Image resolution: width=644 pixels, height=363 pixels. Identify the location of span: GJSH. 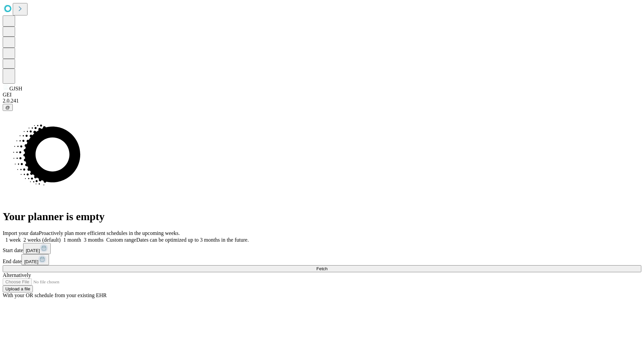
(16, 89).